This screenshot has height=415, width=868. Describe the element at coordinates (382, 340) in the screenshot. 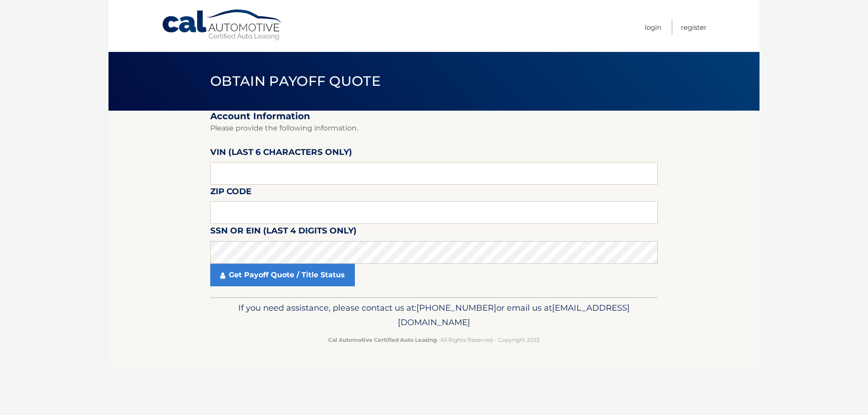

I see `strong: Cal Automotive Certified Auto Leasing` at that location.